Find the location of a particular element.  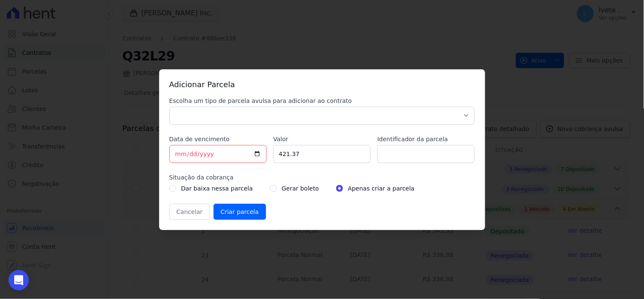

h3: Adicionar Parcela is located at coordinates (322, 85).